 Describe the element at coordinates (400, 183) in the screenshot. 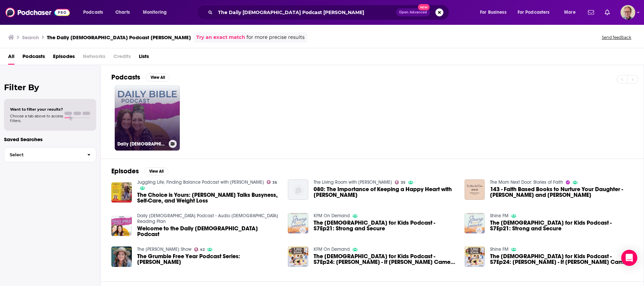

I see `a: 35` at that location.